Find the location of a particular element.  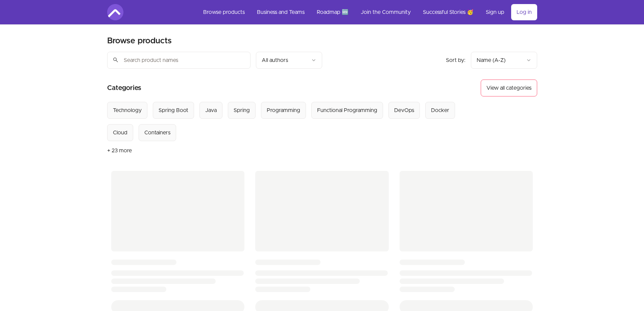

a: Business and Teams is located at coordinates (281, 12).